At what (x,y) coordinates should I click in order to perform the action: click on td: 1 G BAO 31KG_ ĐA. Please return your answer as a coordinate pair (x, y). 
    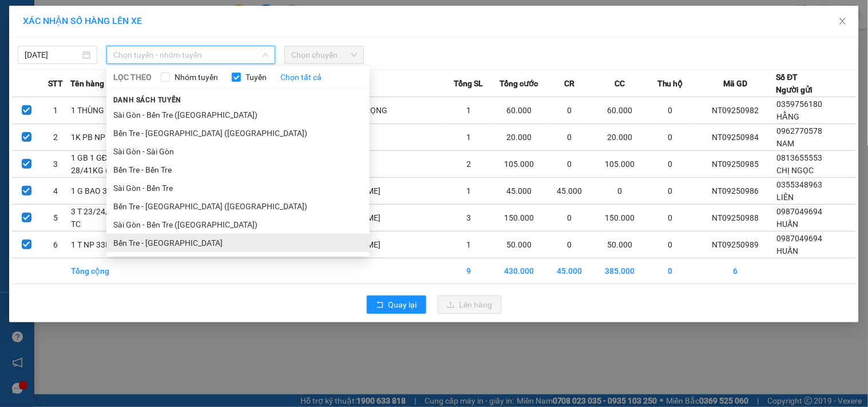
    Looking at the image, I should click on (109, 191).